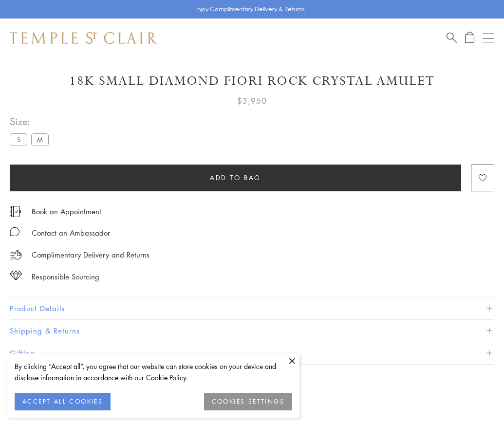 The width and height of the screenshot is (504, 425). Describe the element at coordinates (235, 178) in the screenshot. I see `span: Add to bag` at that location.